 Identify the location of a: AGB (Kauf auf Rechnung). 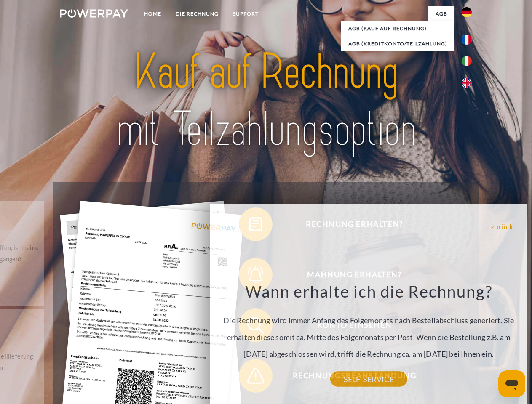
(398, 29).